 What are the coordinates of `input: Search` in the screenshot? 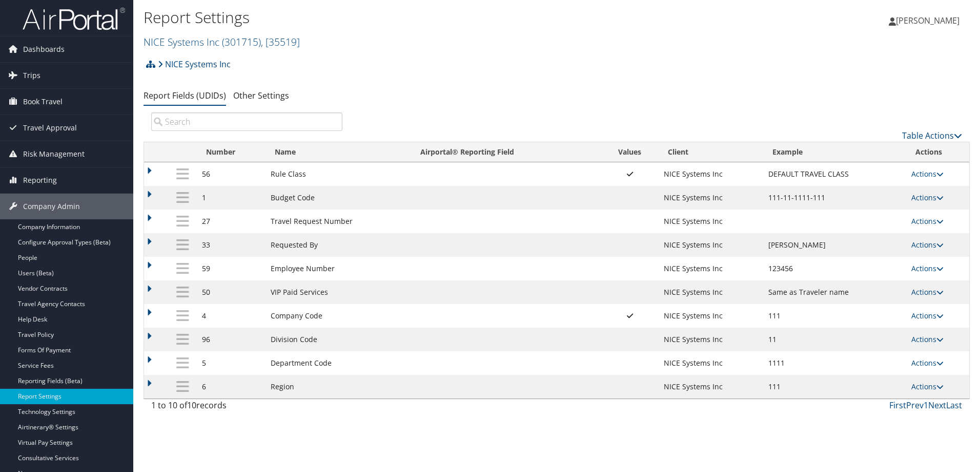 It's located at (247, 122).